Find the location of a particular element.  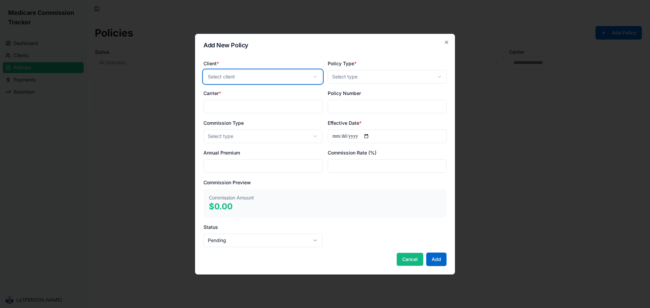

div: $0.00 is located at coordinates (231, 207).